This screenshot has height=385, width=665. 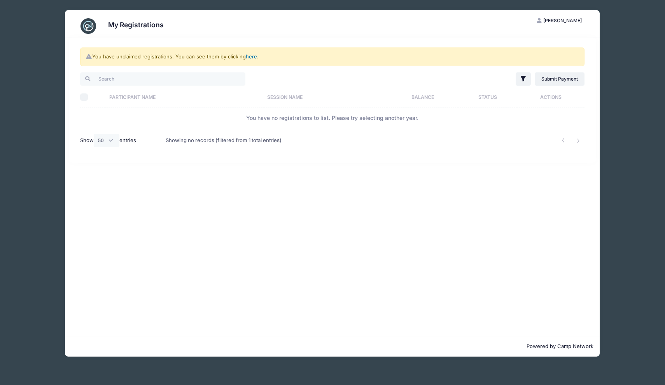 What do you see at coordinates (224, 140) in the screenshot?
I see `div: Showing no records (filtered from 1 total entries)` at bounding box center [224, 140].